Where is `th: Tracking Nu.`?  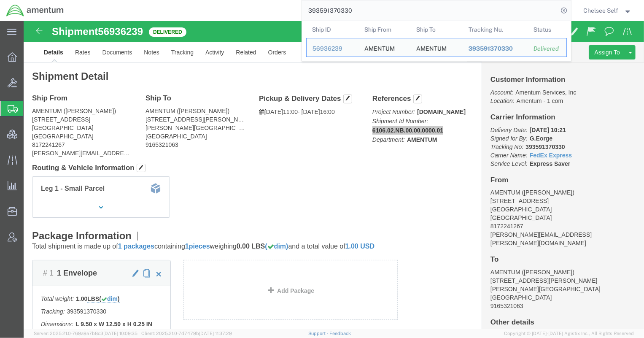
th: Tracking Nu. is located at coordinates (495, 30).